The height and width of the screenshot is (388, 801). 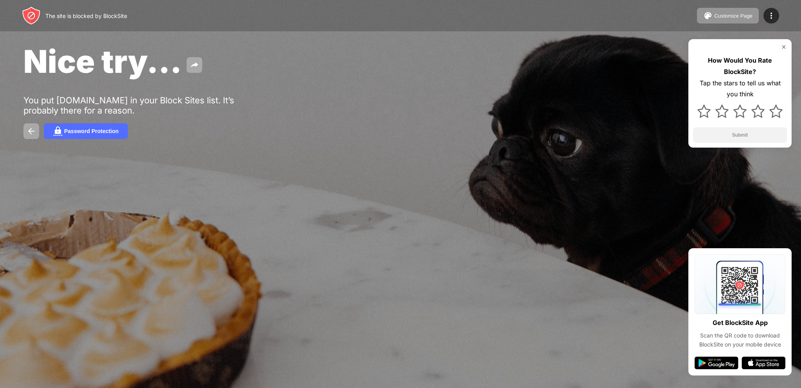 I want to click on button: Submit, so click(x=740, y=135).